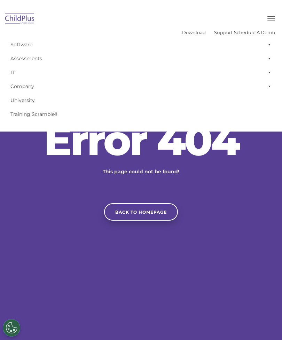  I want to click on a: Software, so click(141, 45).